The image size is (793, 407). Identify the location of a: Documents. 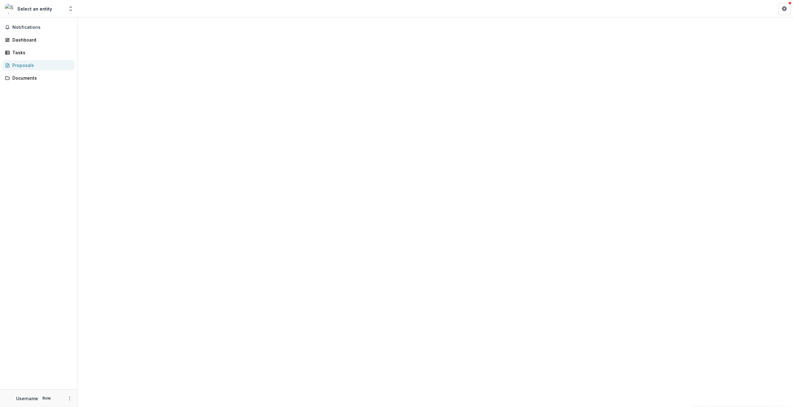
(38, 78).